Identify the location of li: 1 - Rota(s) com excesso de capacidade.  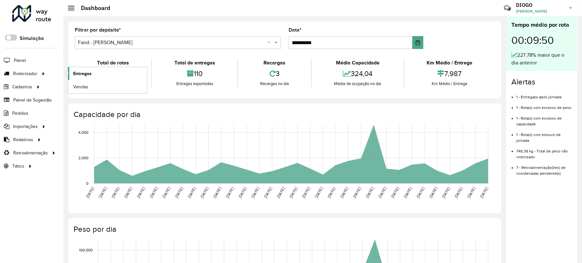
(544, 119).